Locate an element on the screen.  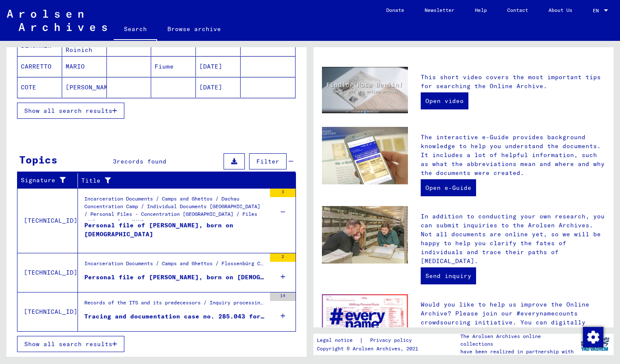
a: Privacy policy is located at coordinates (393, 340).